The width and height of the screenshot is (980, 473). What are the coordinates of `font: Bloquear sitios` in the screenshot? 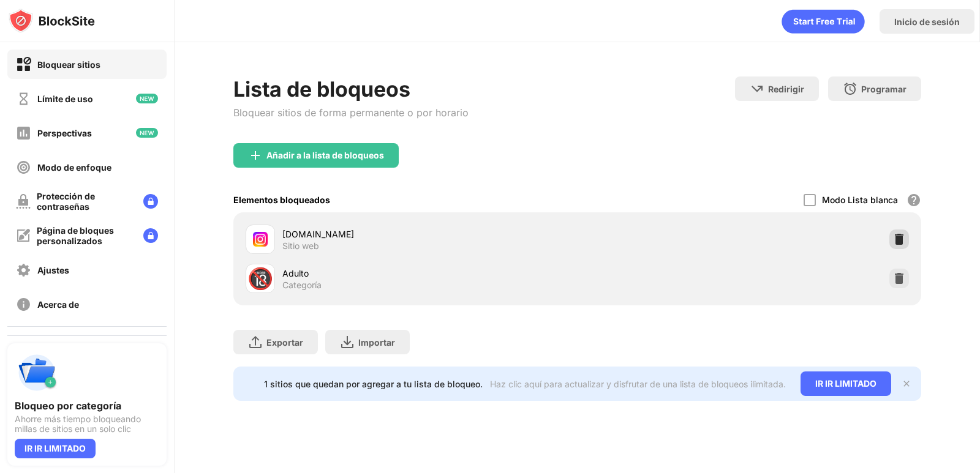 It's located at (69, 64).